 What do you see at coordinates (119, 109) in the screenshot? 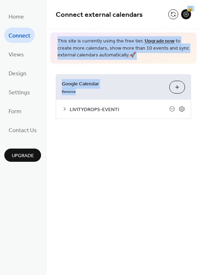
I see `span: LIVITYDROPS-EVENTI` at bounding box center [119, 109].